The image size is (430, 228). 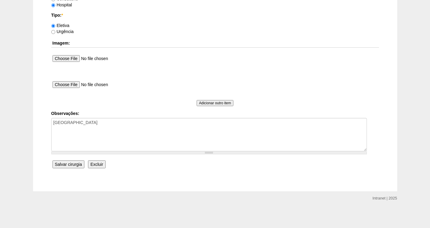 What do you see at coordinates (53, 32) in the screenshot?
I see `input: Urgência` at bounding box center [53, 32].